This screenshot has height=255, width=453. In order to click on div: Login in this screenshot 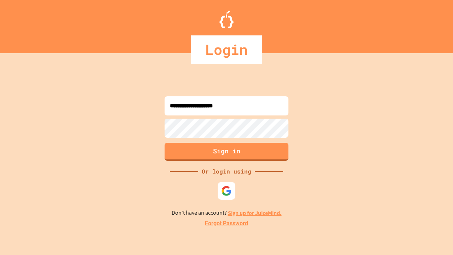, I will do `click(226, 50)`.